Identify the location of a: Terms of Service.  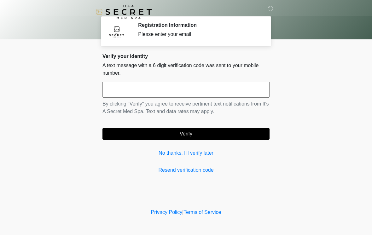
(202, 212).